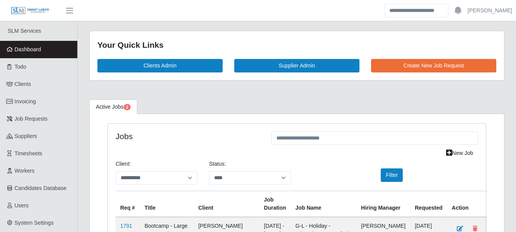 This screenshot has height=232, width=516. Describe the element at coordinates (126, 226) in the screenshot. I see `a: 1791` at that location.